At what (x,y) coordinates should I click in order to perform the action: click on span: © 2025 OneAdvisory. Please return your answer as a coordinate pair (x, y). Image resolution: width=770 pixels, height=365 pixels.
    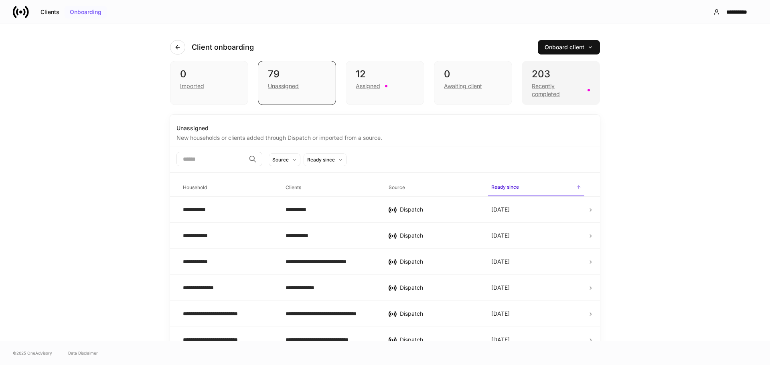
    Looking at the image, I should click on (32, 353).